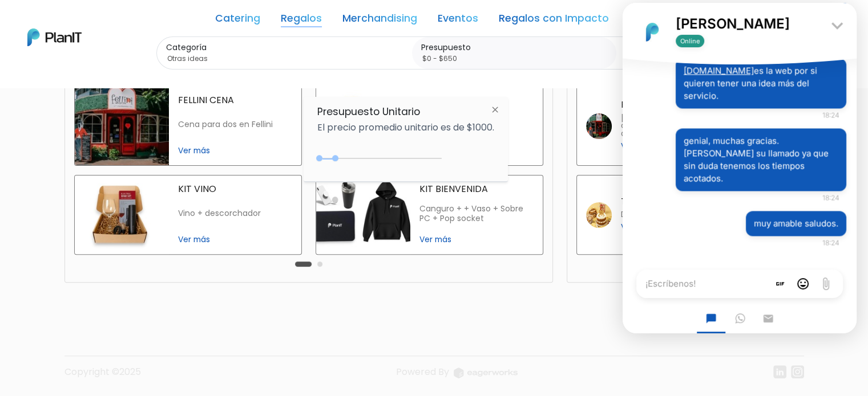 The width and height of the screenshot is (868, 396). Describe the element at coordinates (203, 284) in the screenshot. I see `label: Attach file` at that location.